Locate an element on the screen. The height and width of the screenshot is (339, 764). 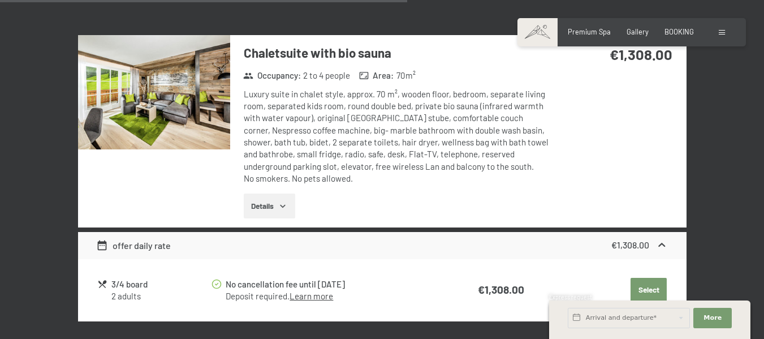
span: Gallery is located at coordinates (637, 32).